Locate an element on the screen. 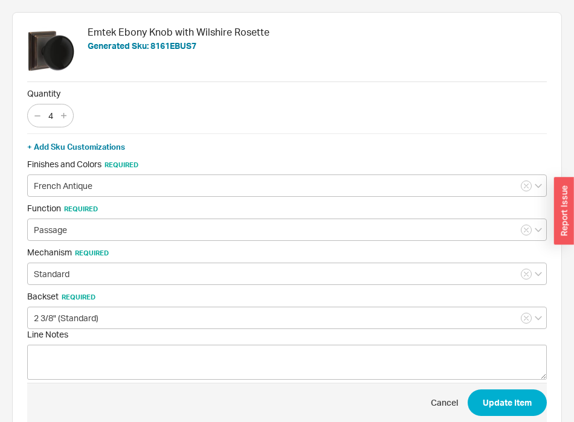 The height and width of the screenshot is (422, 574). span: Finishes and Colors is located at coordinates (83, 164).